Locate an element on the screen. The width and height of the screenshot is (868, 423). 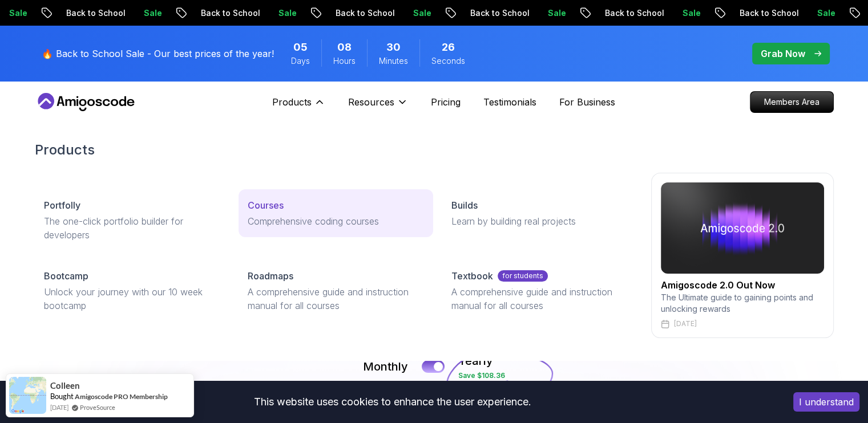
p: Bootcamp is located at coordinates (66, 276).